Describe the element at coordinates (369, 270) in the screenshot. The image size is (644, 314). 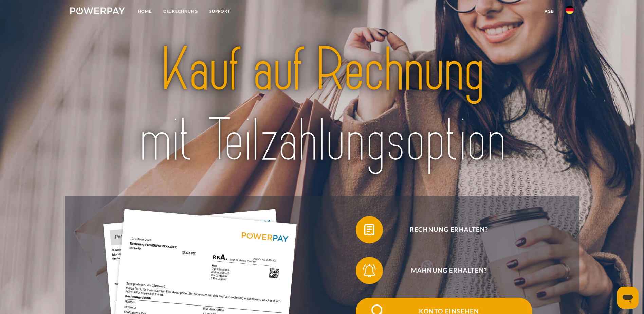
I see `img: qb_bell.svg` at that location.